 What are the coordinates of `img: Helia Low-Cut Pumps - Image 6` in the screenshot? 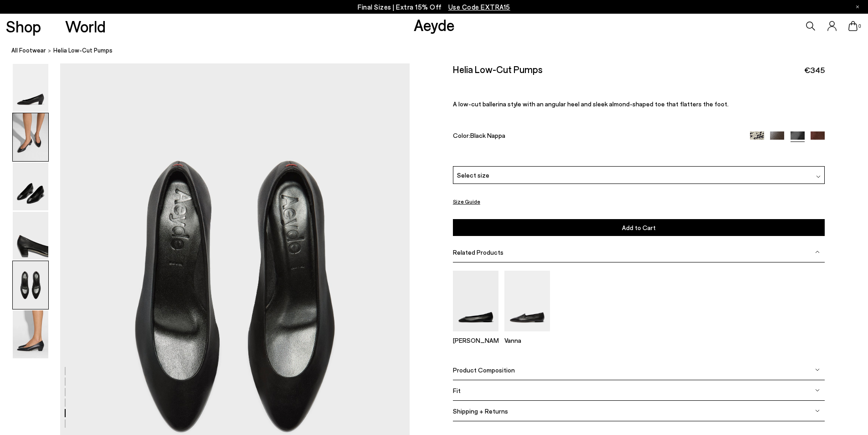 It's located at (30, 334).